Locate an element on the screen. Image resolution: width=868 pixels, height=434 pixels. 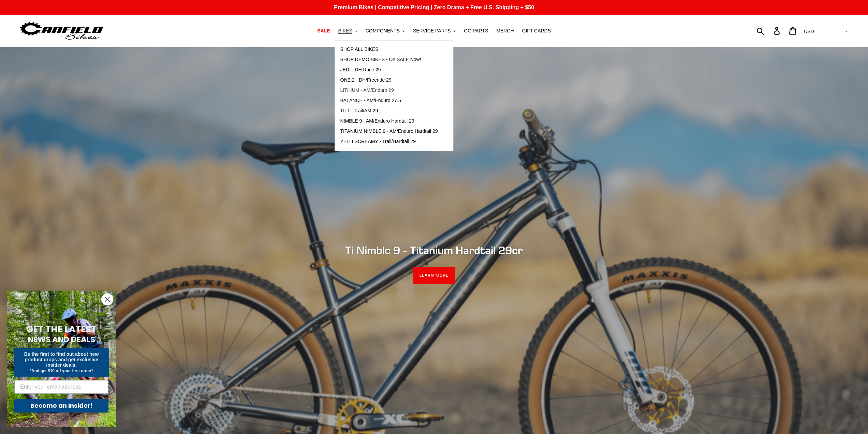
a: TILT - Trail/AM 29 is located at coordinates (389, 111).